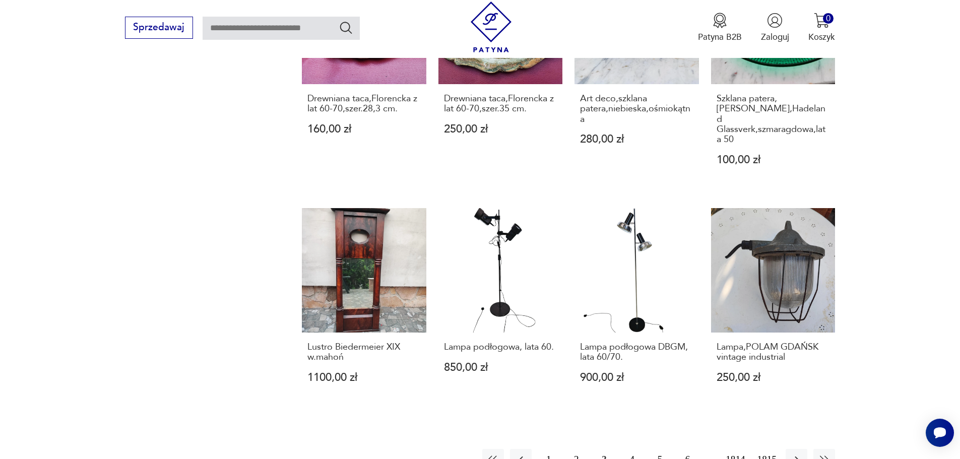 The width and height of the screenshot is (960, 459). I want to click on h3: Lampa podłogowa DBGM, lata 60/70., so click(636, 352).